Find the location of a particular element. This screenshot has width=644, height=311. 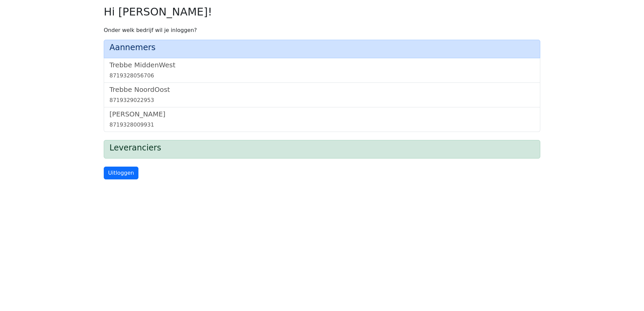

a: Trebbe MiddenWest8719328056706 is located at coordinates (322, 70).